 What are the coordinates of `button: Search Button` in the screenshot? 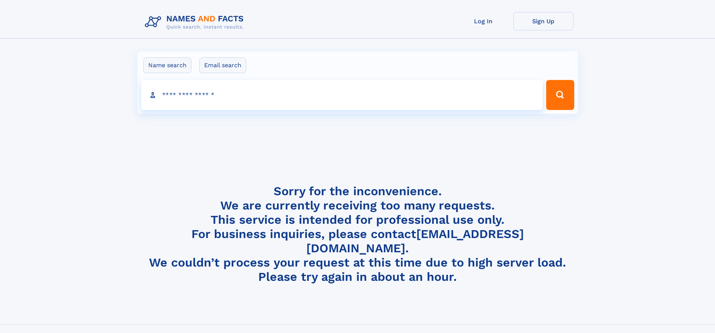 It's located at (560, 95).